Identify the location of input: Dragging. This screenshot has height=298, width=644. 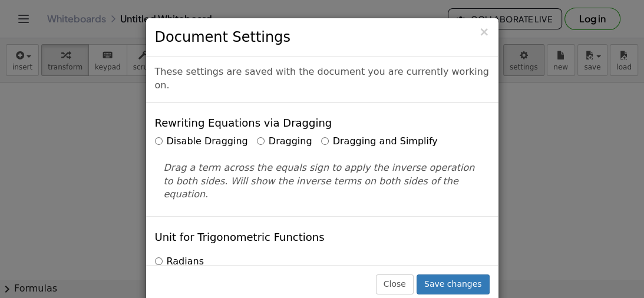
(261, 141).